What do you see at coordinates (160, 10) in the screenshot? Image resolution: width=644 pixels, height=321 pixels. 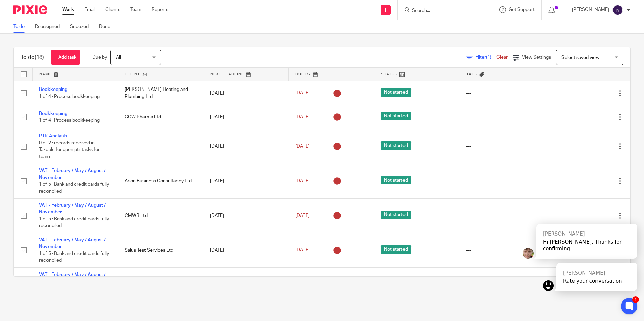 I see `a: Reports` at bounding box center [160, 10].